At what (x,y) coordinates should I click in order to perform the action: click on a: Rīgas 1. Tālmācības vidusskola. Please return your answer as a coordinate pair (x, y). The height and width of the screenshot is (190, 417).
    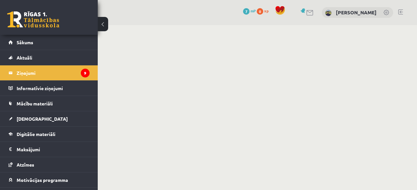
    Looking at the image, I should click on (33, 20).